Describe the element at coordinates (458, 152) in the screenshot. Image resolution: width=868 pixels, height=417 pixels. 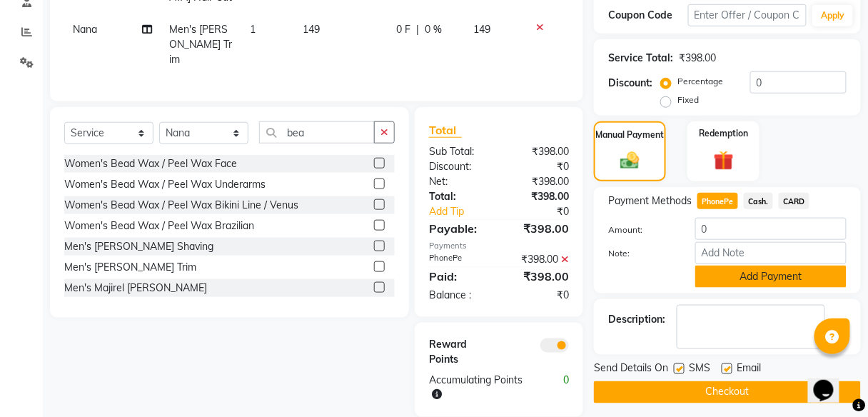
I see `div: Sub Total:` at that location.